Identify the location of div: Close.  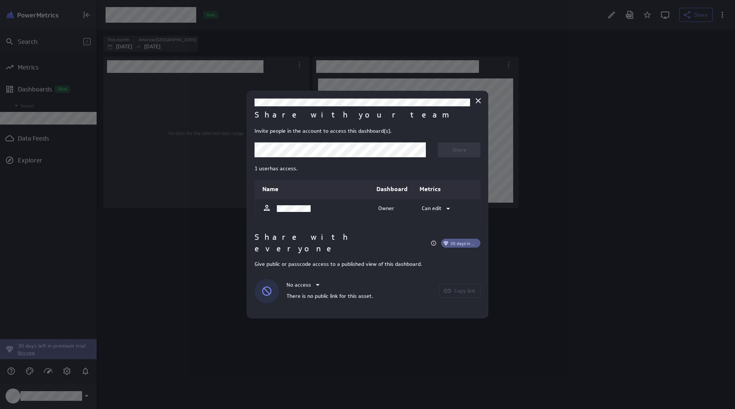
(478, 101).